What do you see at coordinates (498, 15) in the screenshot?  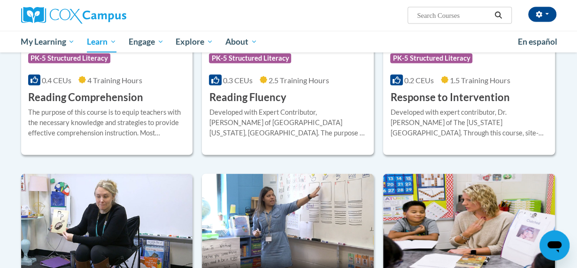 I see `button: Search` at bounding box center [498, 15].